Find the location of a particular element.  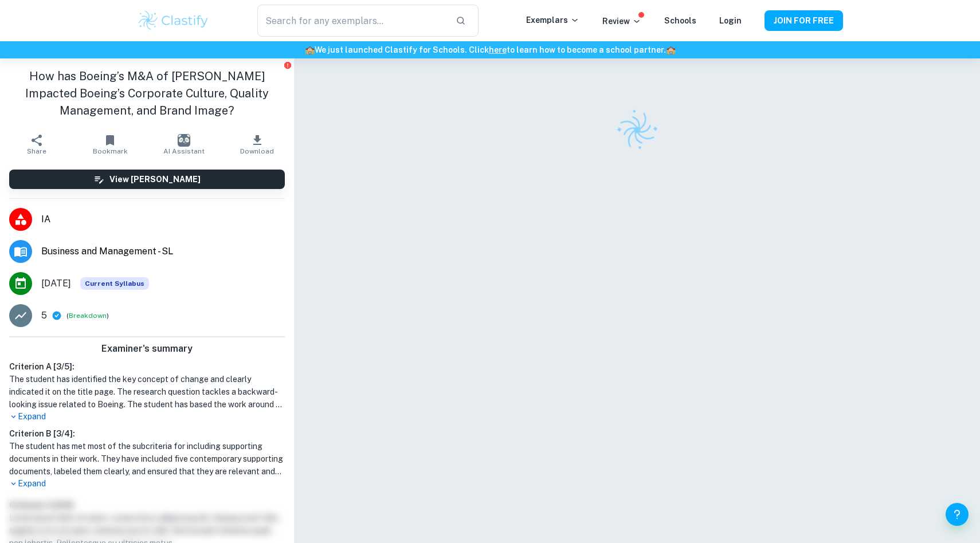

a: Login is located at coordinates (730, 21).